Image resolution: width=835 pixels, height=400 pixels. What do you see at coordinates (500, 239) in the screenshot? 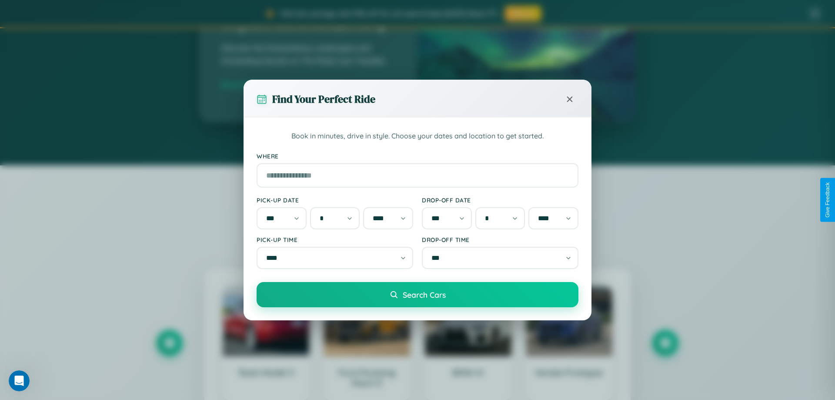
I see `label: Drop-off Time` at bounding box center [500, 239].